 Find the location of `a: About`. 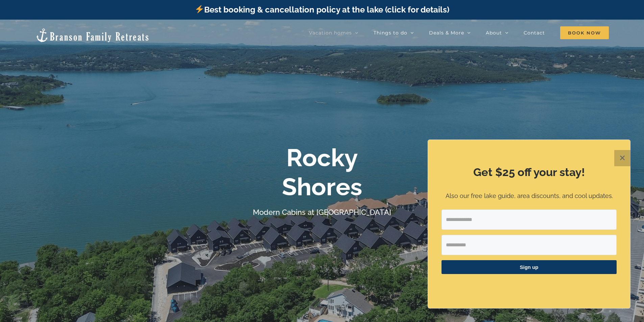

a: About is located at coordinates (497, 33).